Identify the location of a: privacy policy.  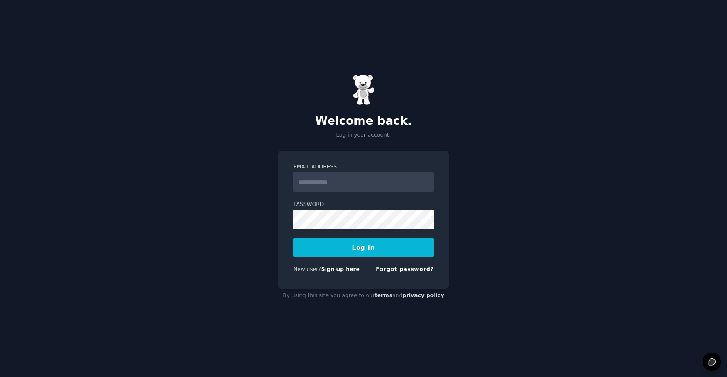
(423, 295).